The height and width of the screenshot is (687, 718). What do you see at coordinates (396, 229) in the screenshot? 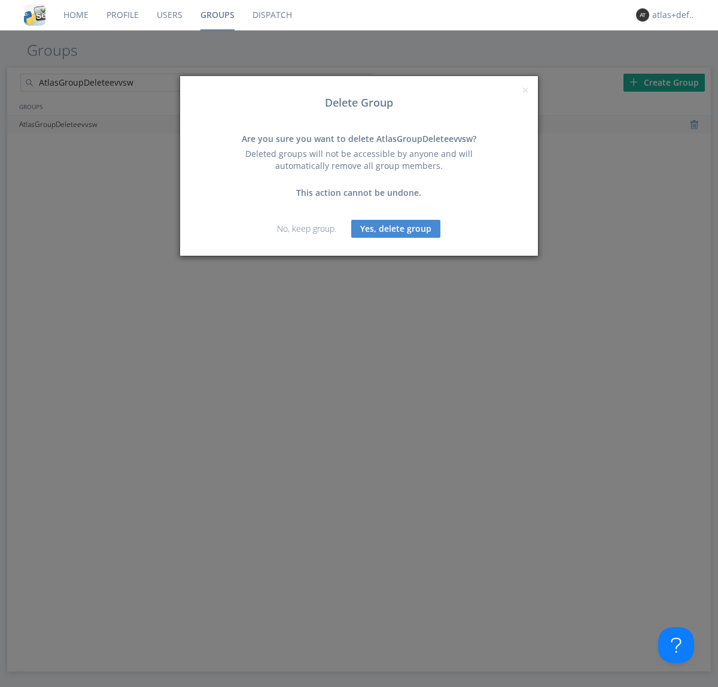
I see `button: Yes, delete group` at bounding box center [396, 229].